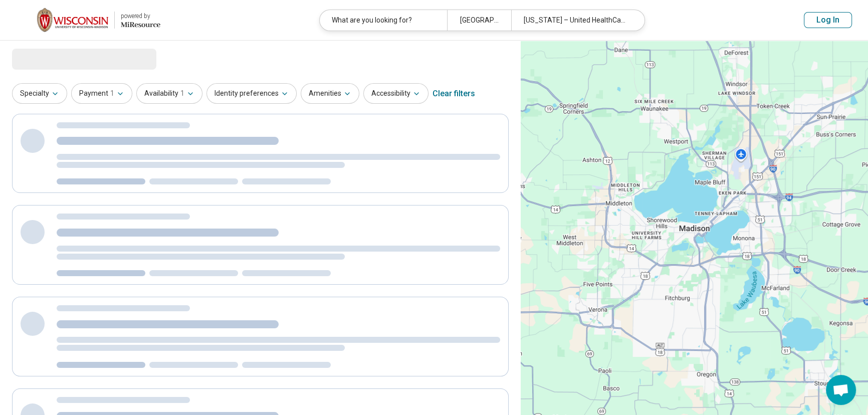  I want to click on button: Identity preferences, so click(252, 93).